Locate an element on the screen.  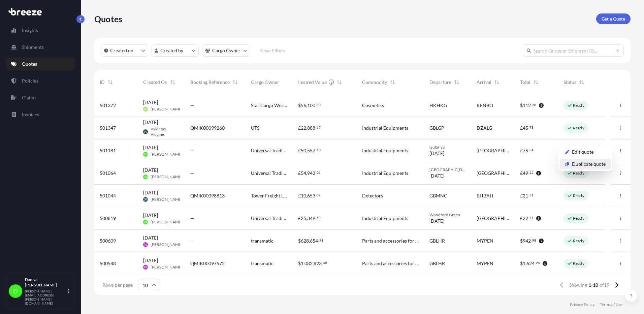
a: Duplicate quote is located at coordinates (586, 164).